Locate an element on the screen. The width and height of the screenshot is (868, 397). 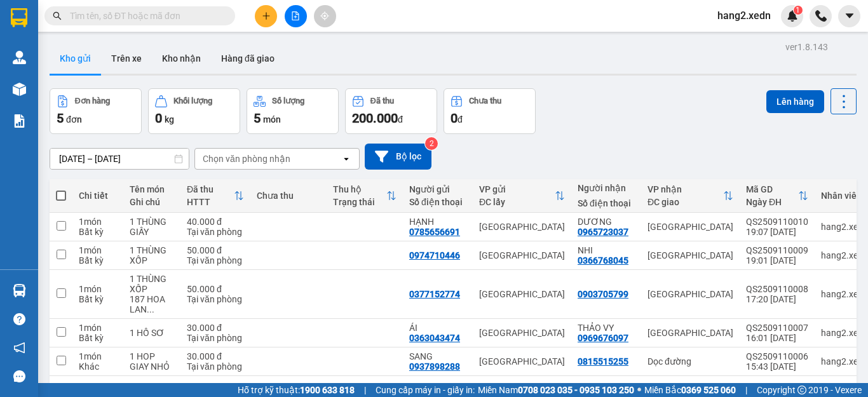
div: 0903705799 is located at coordinates (603, 295).